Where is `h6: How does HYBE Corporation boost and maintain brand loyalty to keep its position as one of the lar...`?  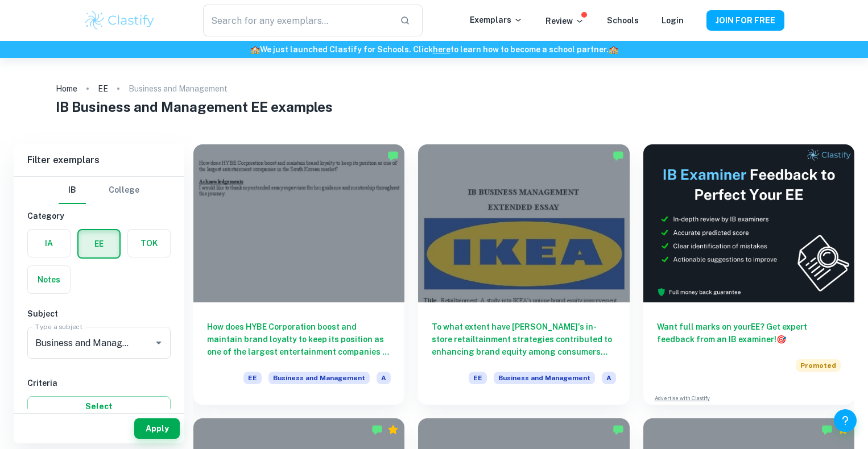
h6: How does HYBE Corporation boost and maintain brand loyalty to keep its position as one of the lar... is located at coordinates (299, 340).